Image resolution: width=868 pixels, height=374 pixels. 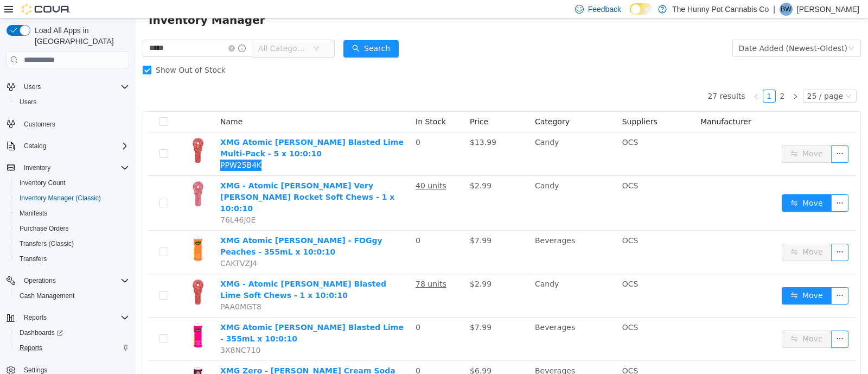 I want to click on img: XMG Zero - Dr. Kush Cream Soda Zero - 355mL x 10:0 hero shot, so click(x=62, y=361).